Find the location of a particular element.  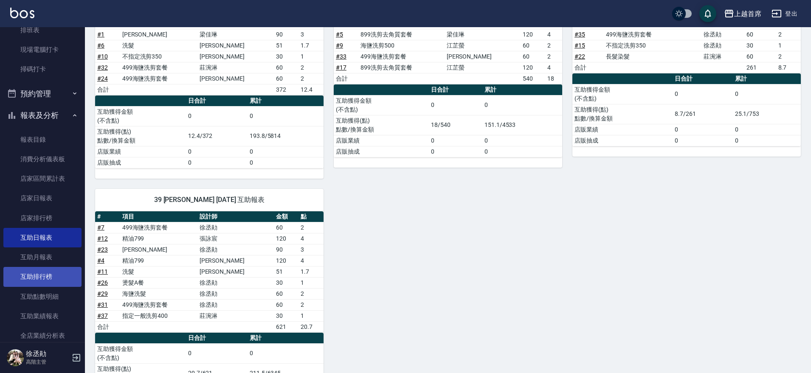

button: save is located at coordinates (707, 14).